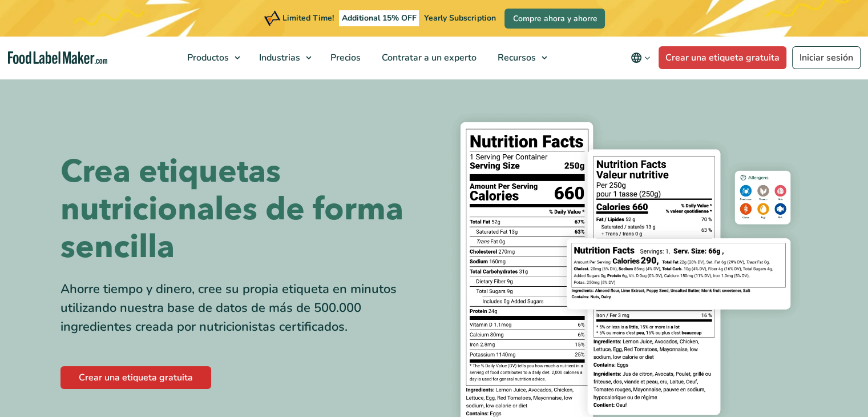 The height and width of the screenshot is (417, 868). What do you see at coordinates (283, 58) in the screenshot?
I see `a: Industrias` at bounding box center [283, 58].